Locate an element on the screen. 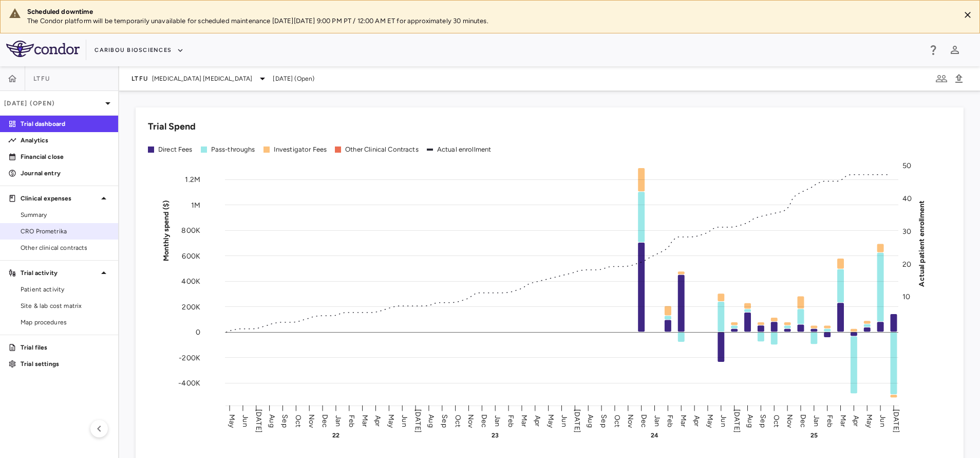 This screenshot has height=458, width=980. text: 24 is located at coordinates (655, 436).